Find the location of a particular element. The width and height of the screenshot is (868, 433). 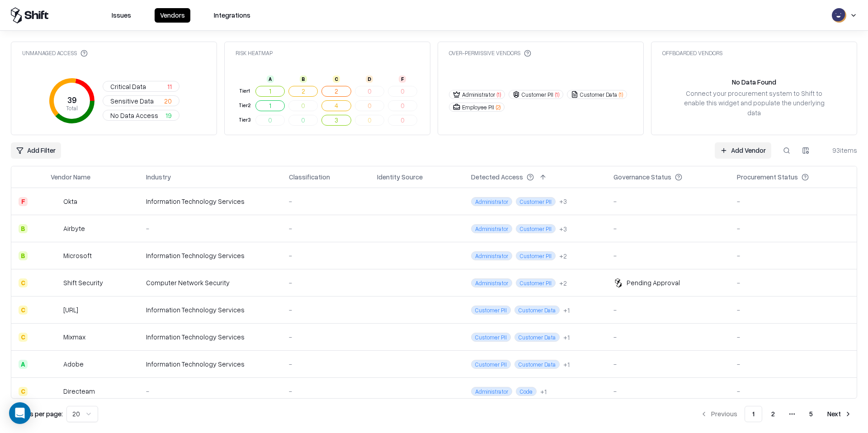

span: ( 2 ) is located at coordinates (498, 107).